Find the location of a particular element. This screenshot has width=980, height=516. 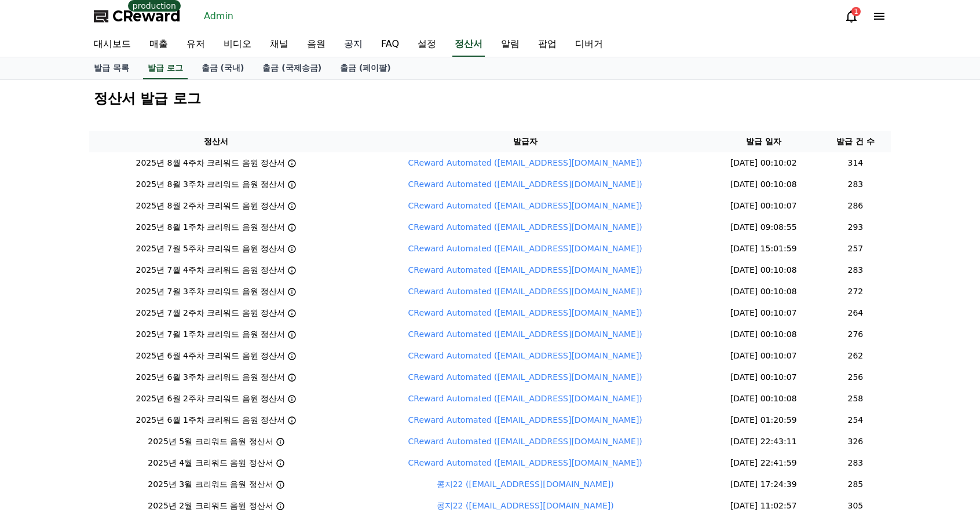

a: 팝업 is located at coordinates (548, 45).